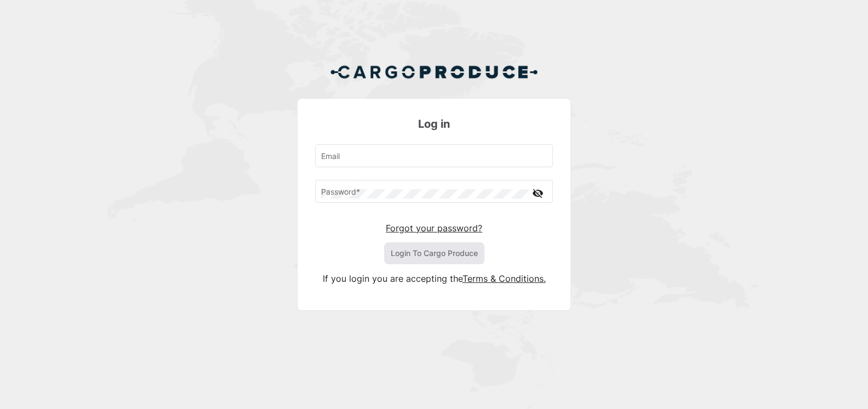 The width and height of the screenshot is (868, 409). What do you see at coordinates (538, 192) in the screenshot?
I see `mat-icon: visibility_off` at bounding box center [538, 192].